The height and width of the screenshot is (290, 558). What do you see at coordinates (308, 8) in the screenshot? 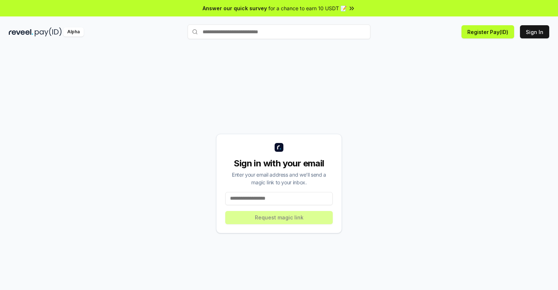
I see `span: for a chance to earn 10 USDT 📝` at bounding box center [308, 8].